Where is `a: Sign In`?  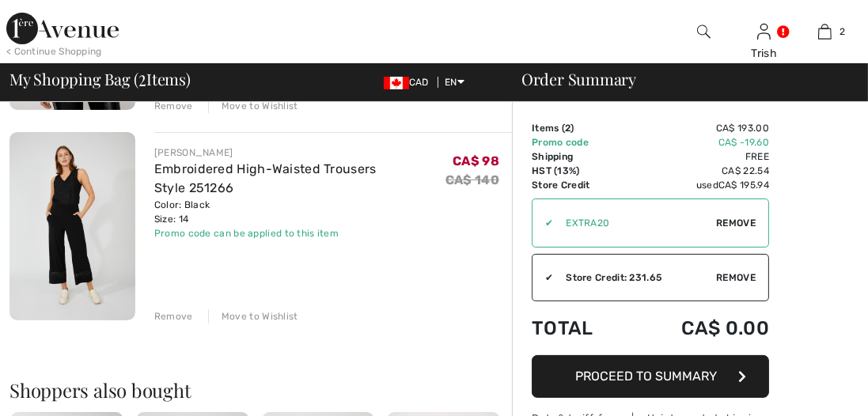 a: Sign In is located at coordinates (763, 31).